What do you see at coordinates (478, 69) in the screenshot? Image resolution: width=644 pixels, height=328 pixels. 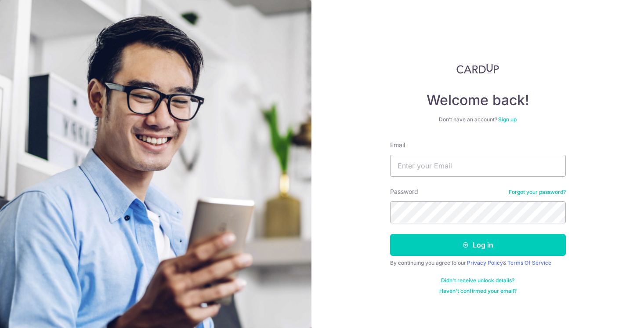 I see `img: CardUp Logo` at bounding box center [478, 69].